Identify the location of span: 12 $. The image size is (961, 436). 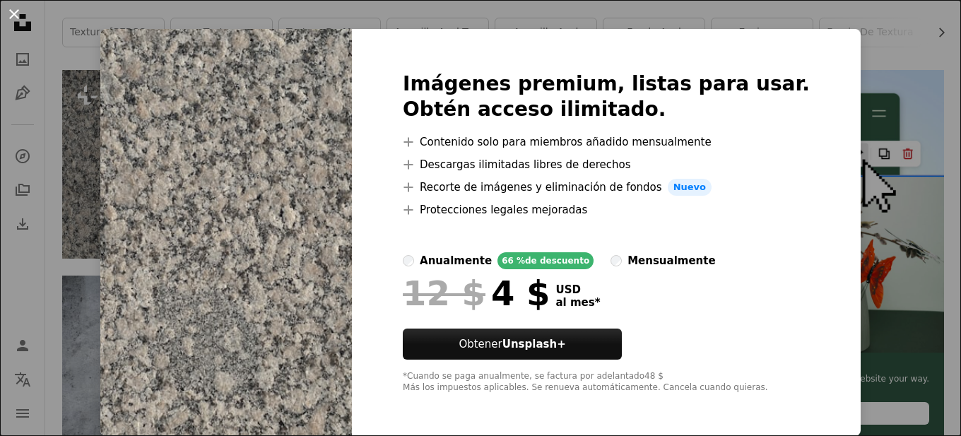
(444, 293).